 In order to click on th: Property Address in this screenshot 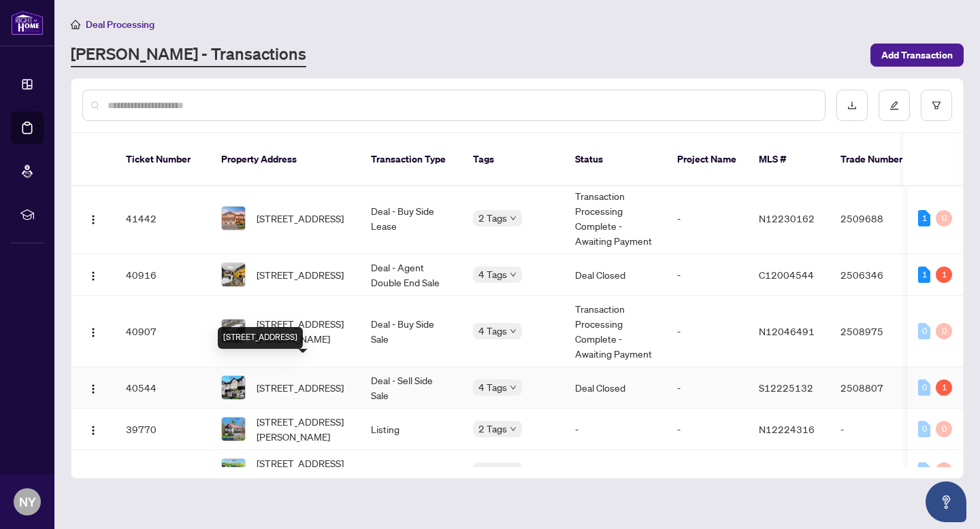, I will do `click(286, 160)`.